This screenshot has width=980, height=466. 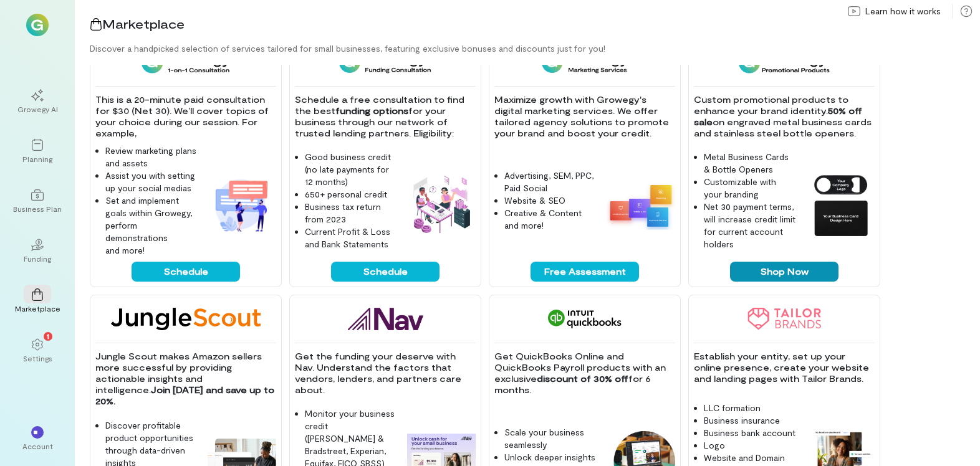 I want to click on li: Customizable with your branding, so click(x=750, y=188).